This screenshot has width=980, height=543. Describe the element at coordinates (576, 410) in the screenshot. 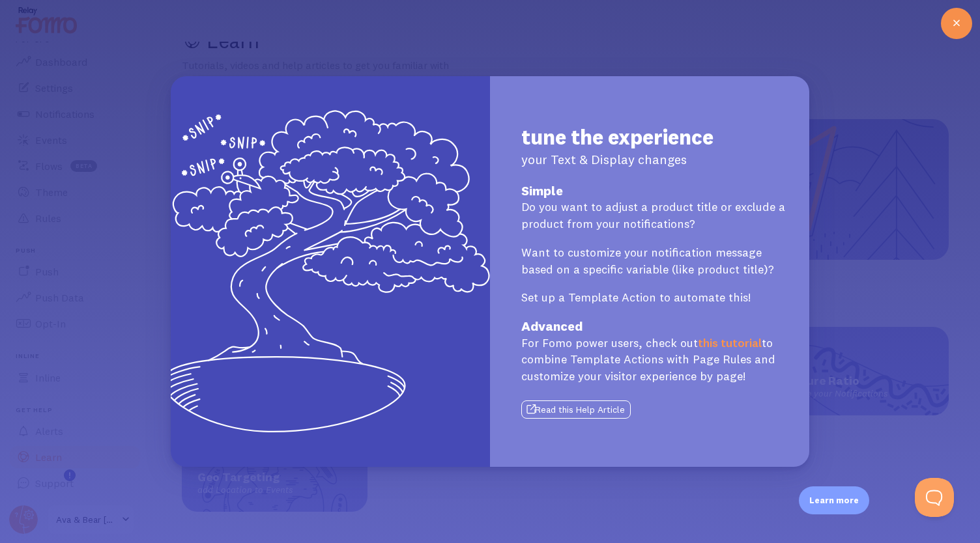

I see `button: Read this Help Article` at that location.